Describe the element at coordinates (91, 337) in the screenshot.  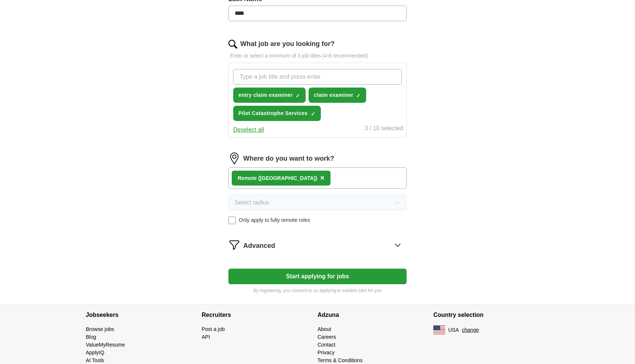
I see `a: Blog` at that location.